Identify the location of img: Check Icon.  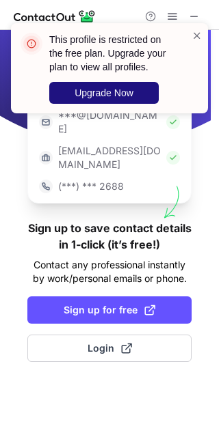
(173, 158).